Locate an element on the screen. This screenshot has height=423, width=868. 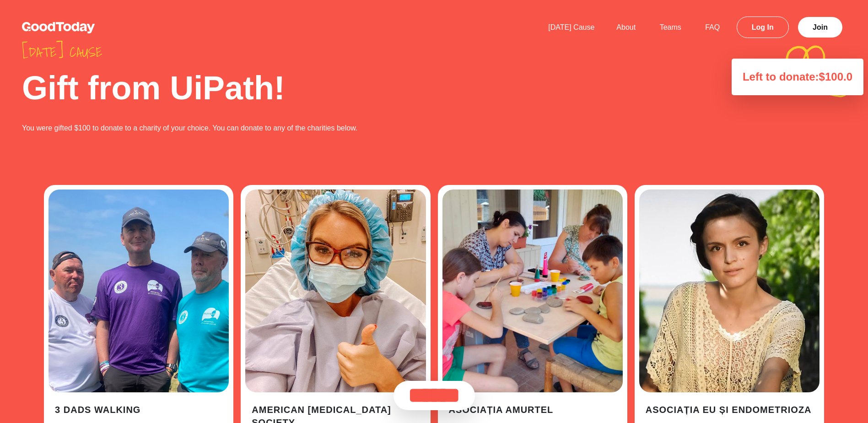
img: GoodToday is located at coordinates (59, 28).